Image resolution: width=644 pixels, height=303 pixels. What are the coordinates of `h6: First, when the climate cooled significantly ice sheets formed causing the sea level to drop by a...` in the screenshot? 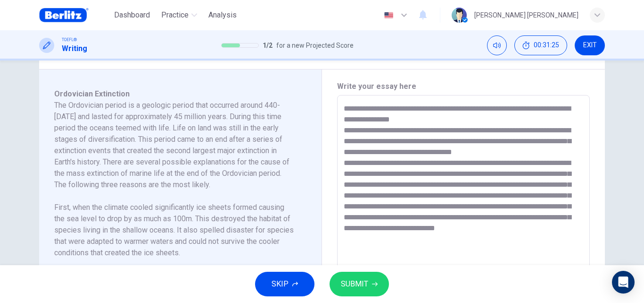 It's located at (175, 230).